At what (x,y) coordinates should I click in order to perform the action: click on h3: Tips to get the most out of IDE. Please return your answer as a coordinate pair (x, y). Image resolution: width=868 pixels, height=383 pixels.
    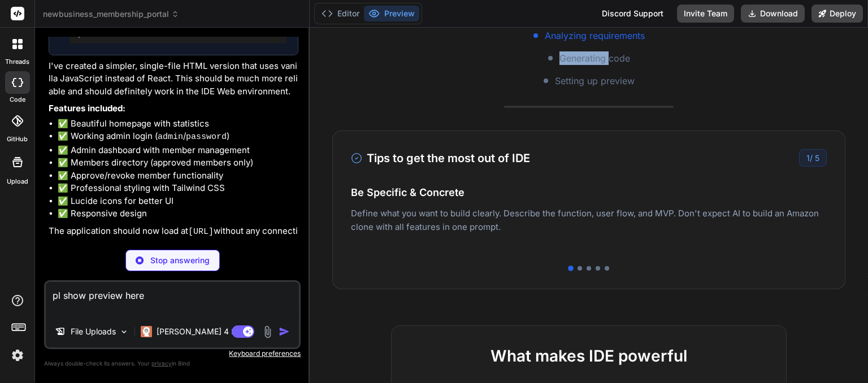
    Looking at the image, I should click on (441, 158).